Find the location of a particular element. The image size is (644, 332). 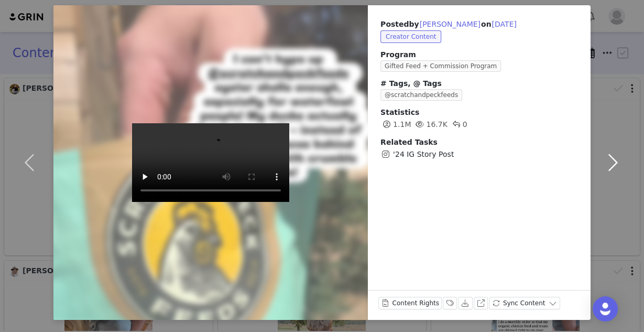

span: Creator Content is located at coordinates (411, 36).